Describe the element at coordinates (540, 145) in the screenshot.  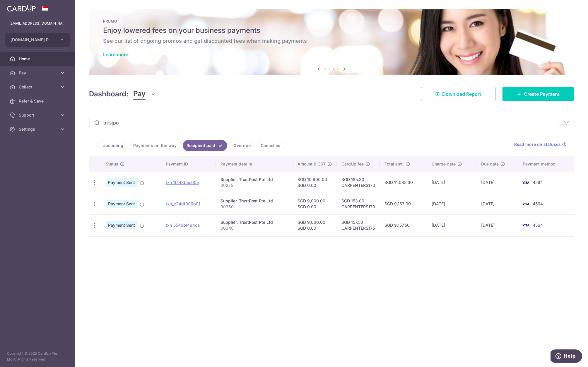
I see `a: Read more on statuses` at that location.